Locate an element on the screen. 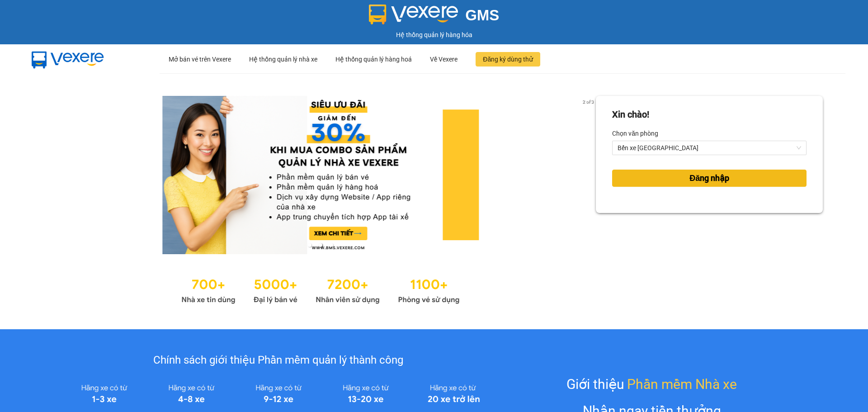  div: Xin chào! is located at coordinates (631, 115).